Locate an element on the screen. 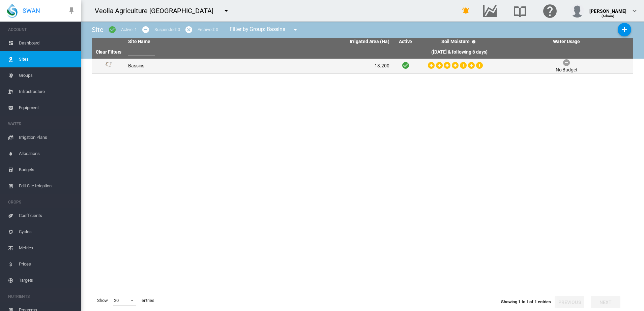 The image size is (644, 311). tr: Site Id: 37832 Bassins 13.200 No Budget is located at coordinates (363, 66).